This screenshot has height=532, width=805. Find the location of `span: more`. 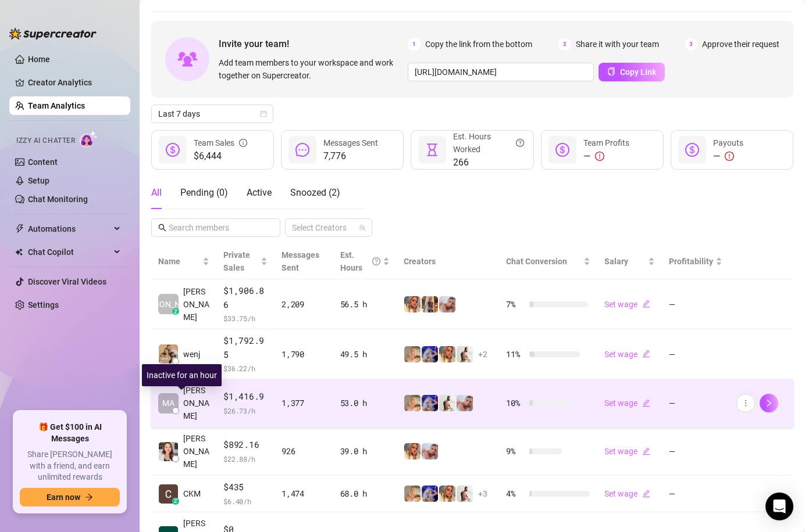

span: more is located at coordinates (746, 404).